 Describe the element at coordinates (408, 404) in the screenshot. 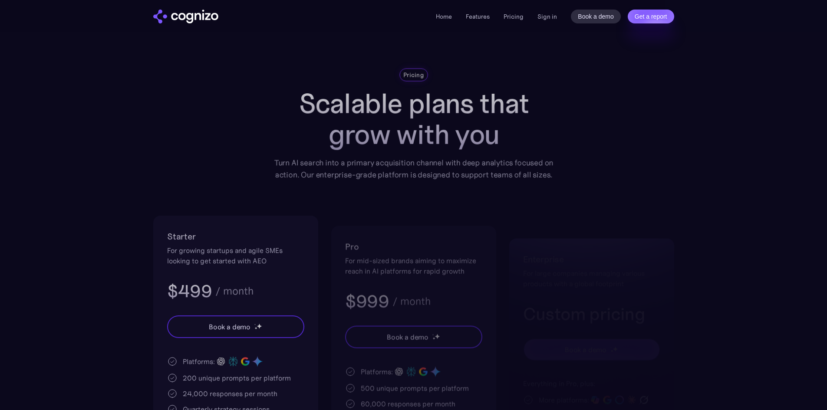

I see `div: 60,000 responses per month` at that location.